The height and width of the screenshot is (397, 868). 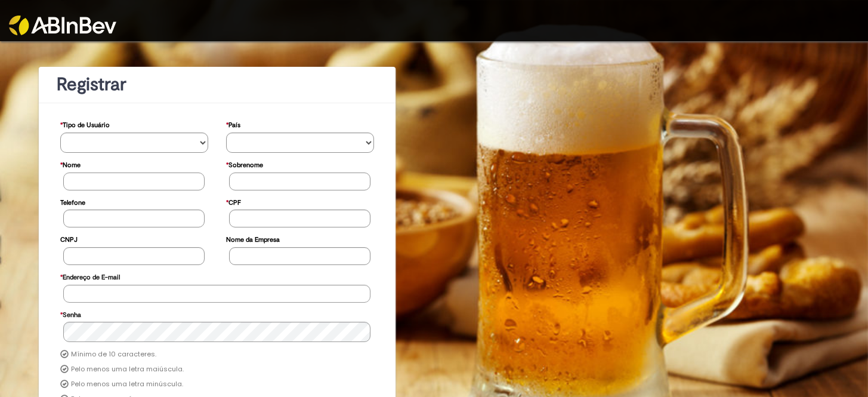 What do you see at coordinates (113, 354) in the screenshot?
I see `label: Mínimo de 10 caracteres.` at bounding box center [113, 354].